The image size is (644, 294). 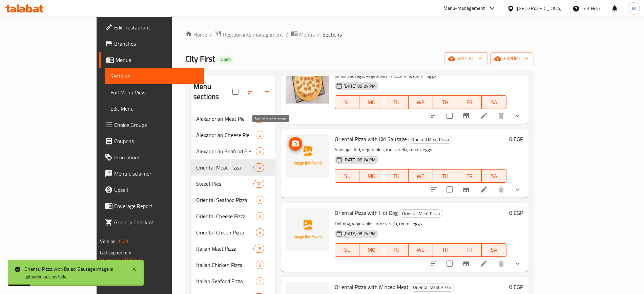 I want to click on span: M, so click(x=634, y=9).